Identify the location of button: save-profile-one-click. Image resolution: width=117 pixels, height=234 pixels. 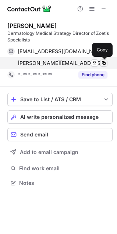
(60, 99).